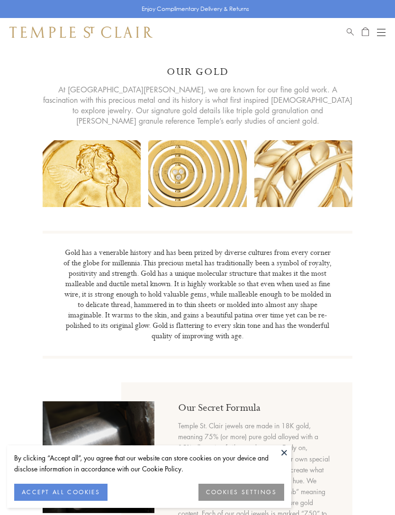 The image size is (395, 515). I want to click on p: Enjoy Complimentary Delivery & Returns, so click(195, 9).